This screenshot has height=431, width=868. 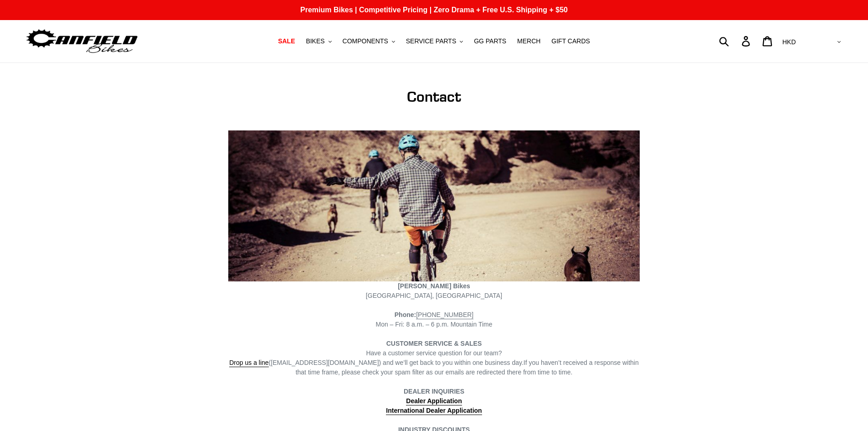 What do you see at coordinates (571, 41) in the screenshot?
I see `span: GIFT CARDS` at bounding box center [571, 41].